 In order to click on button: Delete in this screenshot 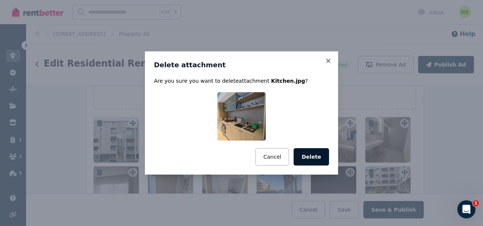, I will do `click(311, 157)`.